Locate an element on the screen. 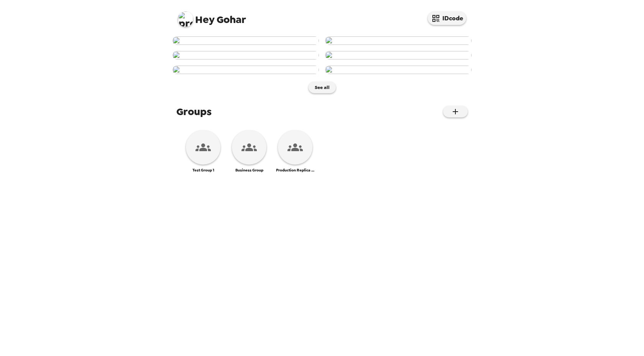 Image resolution: width=644 pixels, height=356 pixels. span: Test Group 1 is located at coordinates (203, 170).